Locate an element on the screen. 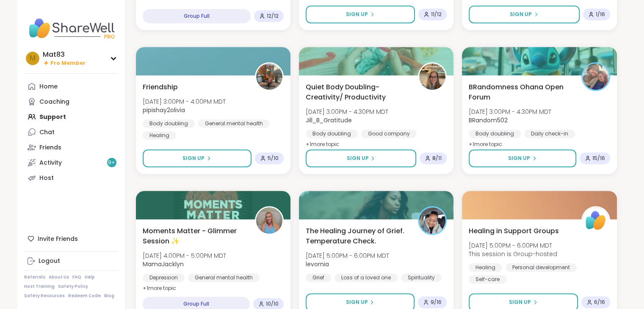 The height and width of the screenshot is (309, 644). span: Healing in Support Groups is located at coordinates (514, 232).